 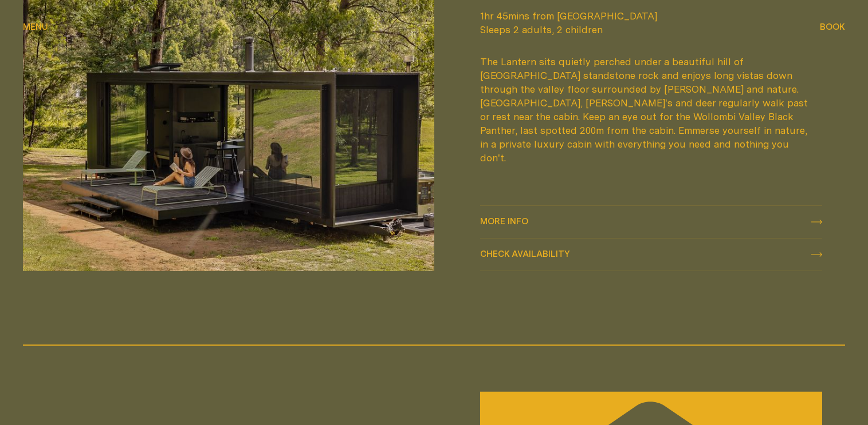 What do you see at coordinates (832, 26) in the screenshot?
I see `span: Book` at bounding box center [832, 26].